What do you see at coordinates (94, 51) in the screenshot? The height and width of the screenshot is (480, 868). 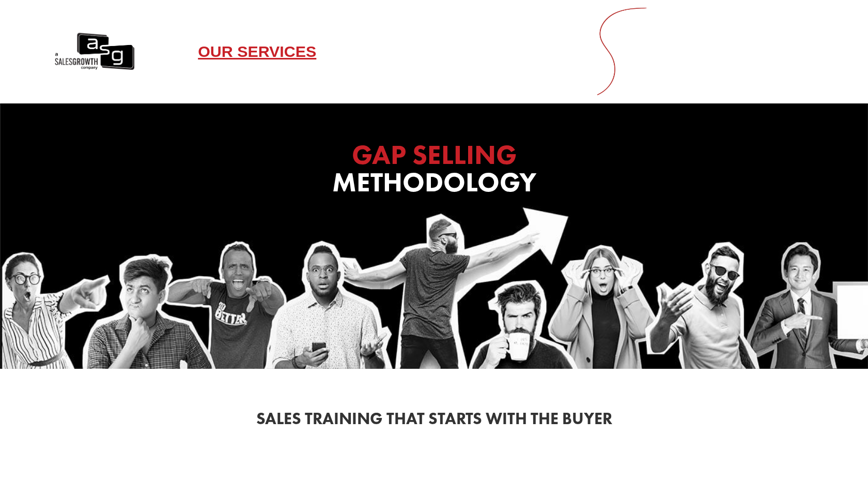 I see `a: A Sales Growth Company Logo` at bounding box center [94, 51].